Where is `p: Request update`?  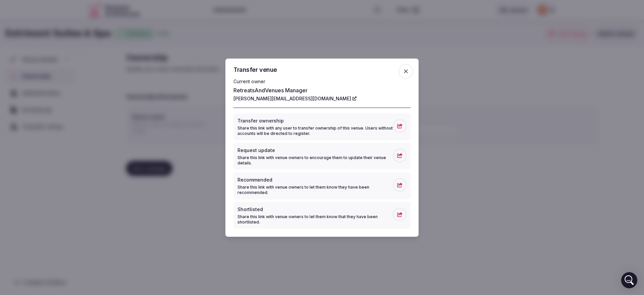 p: Request update is located at coordinates (315, 150).